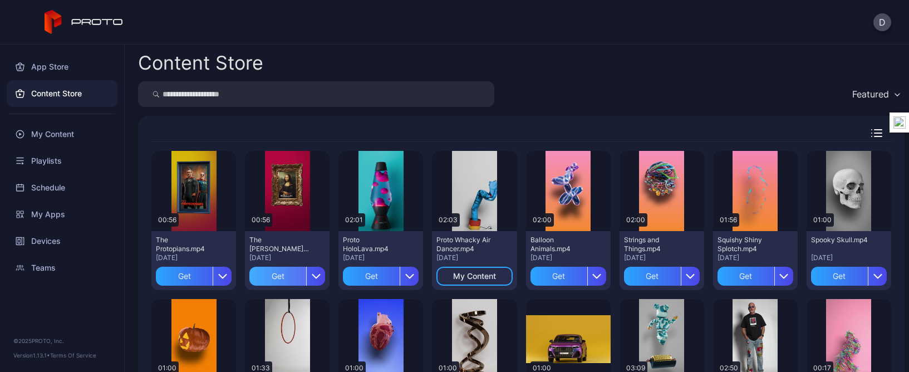  I want to click on div: App Store, so click(62, 67).